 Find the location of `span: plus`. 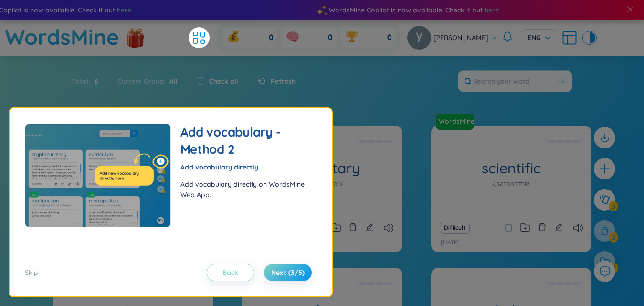

span: plus is located at coordinates (604, 168).